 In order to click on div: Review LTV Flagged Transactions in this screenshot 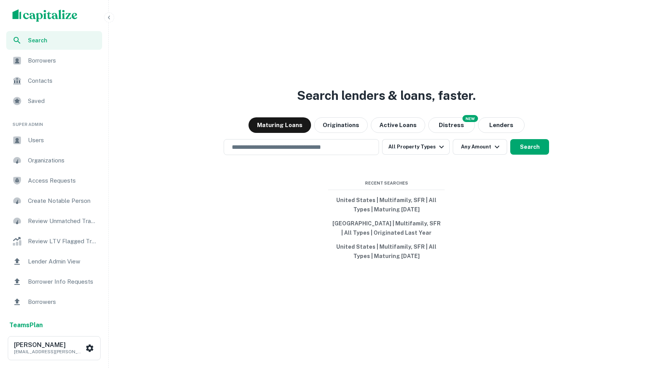, I will do `click(54, 241)`.